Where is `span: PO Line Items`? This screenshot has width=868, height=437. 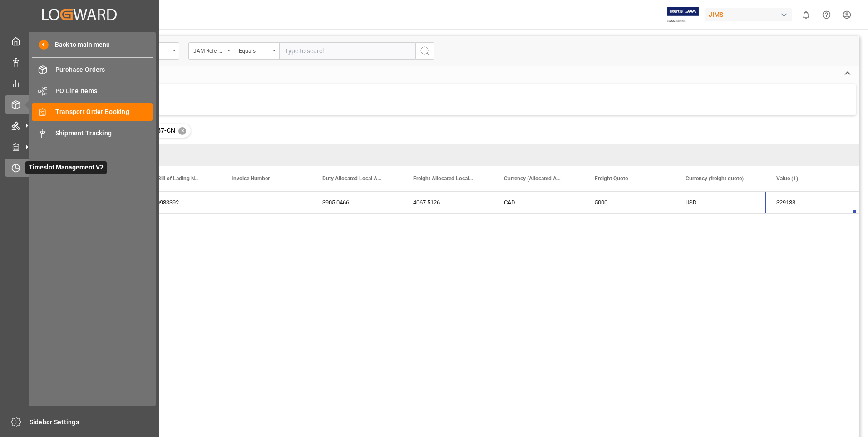
span: PO Line Items is located at coordinates (104, 91).